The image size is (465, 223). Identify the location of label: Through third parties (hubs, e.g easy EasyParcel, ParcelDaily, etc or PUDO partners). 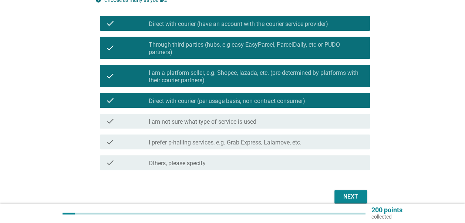
(256, 48).